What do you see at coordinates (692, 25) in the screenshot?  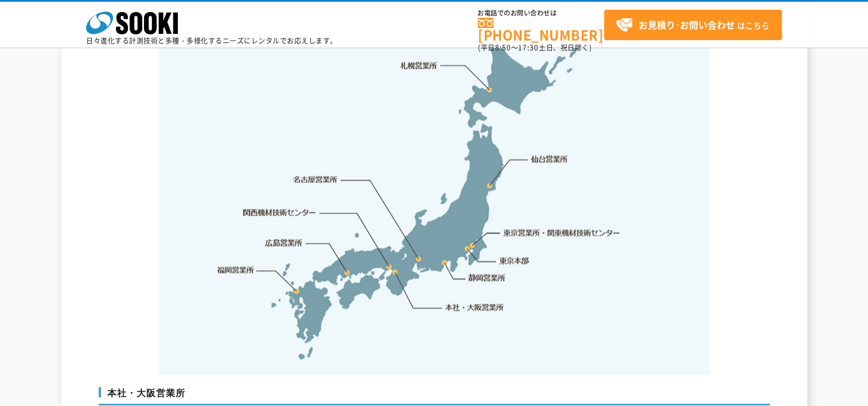 I see `span: はこちら` at bounding box center [692, 25].